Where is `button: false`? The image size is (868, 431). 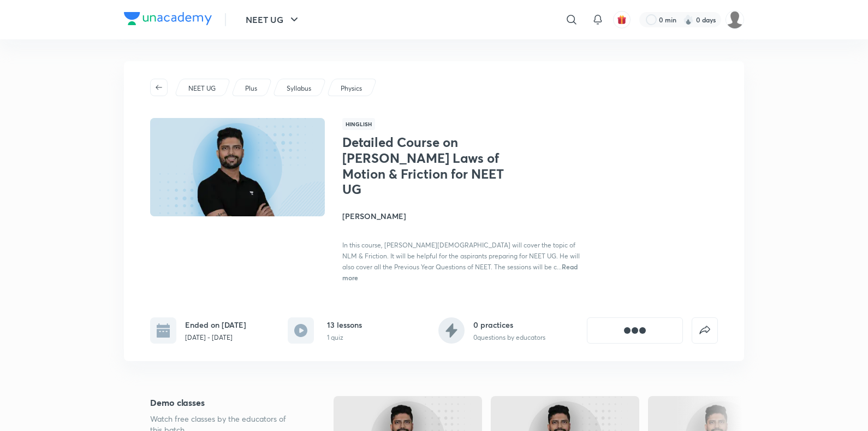
button: false is located at coordinates (705, 330).